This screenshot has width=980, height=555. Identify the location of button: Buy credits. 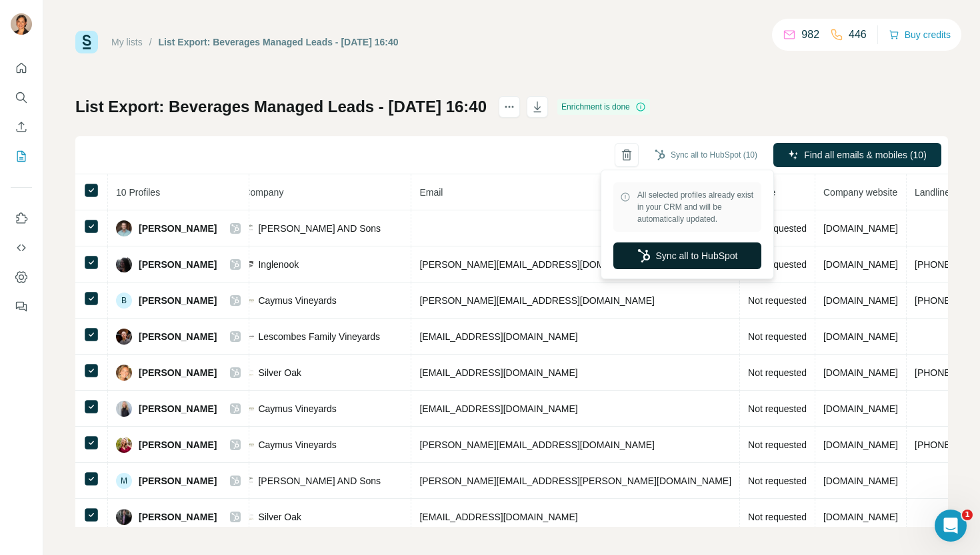
(920, 35).